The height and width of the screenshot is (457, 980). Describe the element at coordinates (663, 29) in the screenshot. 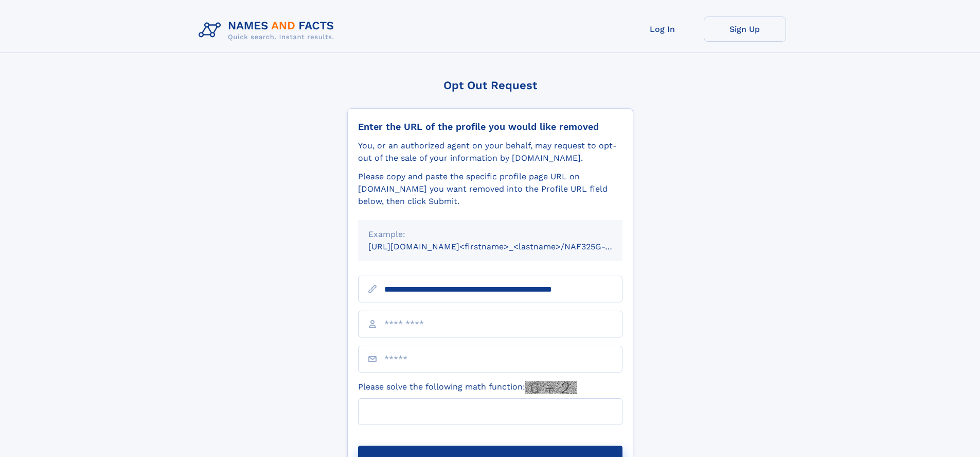

I see `a: Log In` at that location.